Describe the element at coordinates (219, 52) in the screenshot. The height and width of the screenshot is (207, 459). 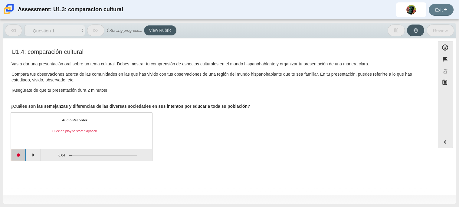
I see `h3: U1.4: comparación cultural` at that location.